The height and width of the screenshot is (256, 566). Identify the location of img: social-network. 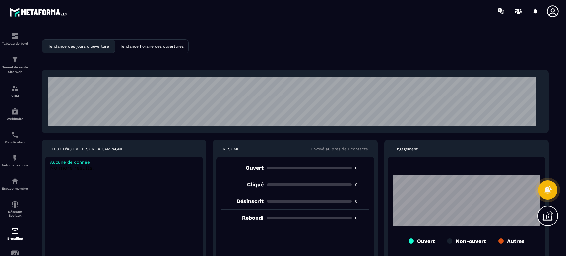
(15, 204).